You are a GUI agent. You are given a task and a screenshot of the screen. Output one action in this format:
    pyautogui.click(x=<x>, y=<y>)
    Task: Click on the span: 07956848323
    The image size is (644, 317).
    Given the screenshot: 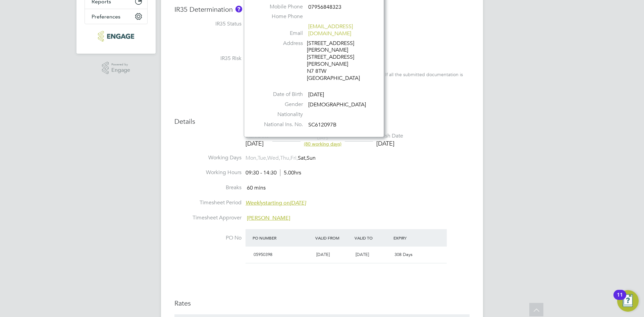 What is the action you would take?
    pyautogui.click(x=324, y=7)
    